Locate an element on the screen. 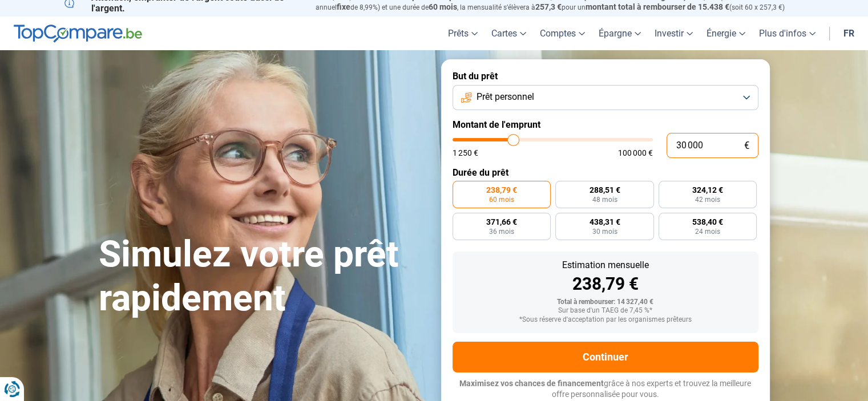 The image size is (868, 401). button: Prêt personnel is located at coordinates (605, 98).